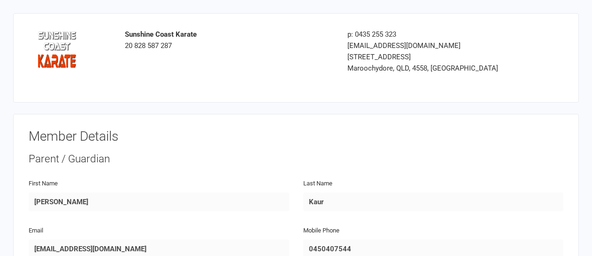 The image size is (592, 256). I want to click on label: Email, so click(36, 230).